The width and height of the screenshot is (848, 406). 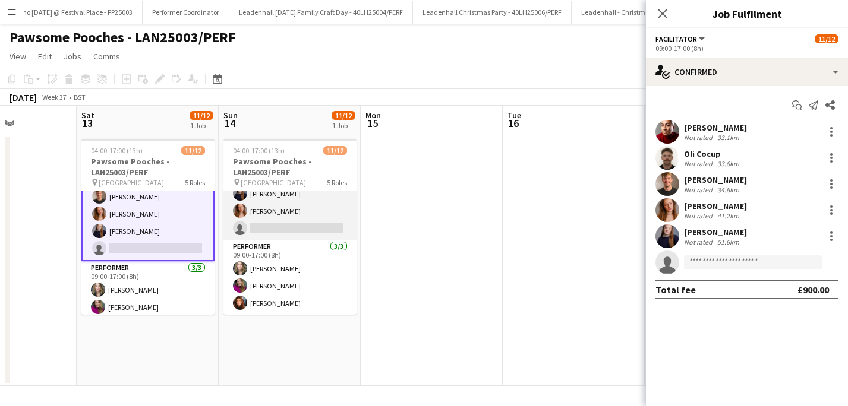 What do you see at coordinates (728, 163) in the screenshot?
I see `div: 33.6km` at bounding box center [728, 163].